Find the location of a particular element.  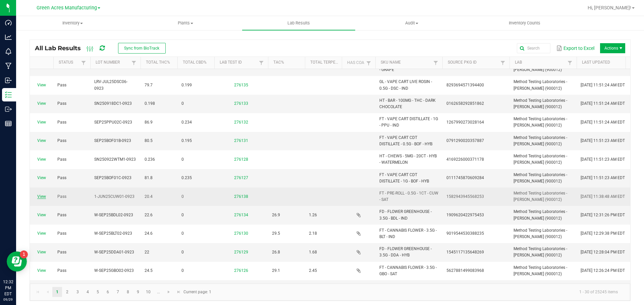

span: FT - CANNABIS FLOWER - 3.5G - GBO - SAT is located at coordinates (408, 271).